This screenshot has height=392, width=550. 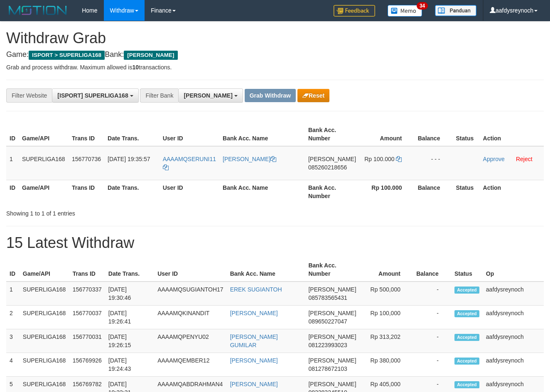 What do you see at coordinates (189, 163) in the screenshot?
I see `a: AAAAMQSERUNI11` at bounding box center [189, 163].